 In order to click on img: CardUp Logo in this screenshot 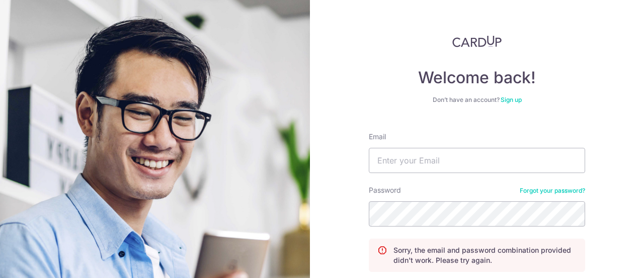, I will do `click(477, 41)`.